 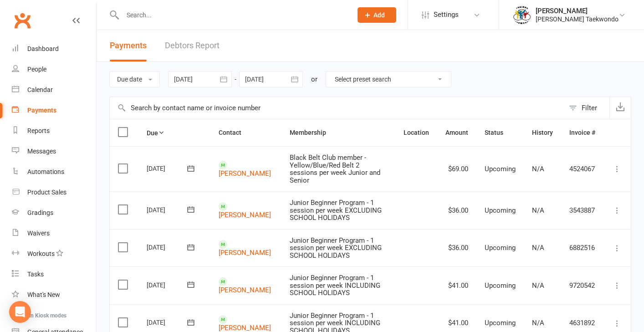 What do you see at coordinates (54, 295) in the screenshot?
I see `a: What's New` at bounding box center [54, 295].